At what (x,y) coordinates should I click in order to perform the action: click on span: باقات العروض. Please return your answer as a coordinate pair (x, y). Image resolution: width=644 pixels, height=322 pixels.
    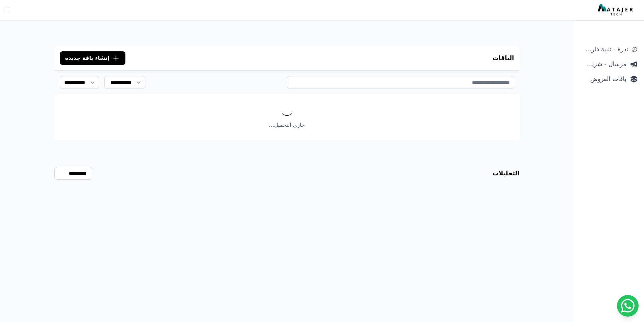
    Looking at the image, I should click on (603, 79).